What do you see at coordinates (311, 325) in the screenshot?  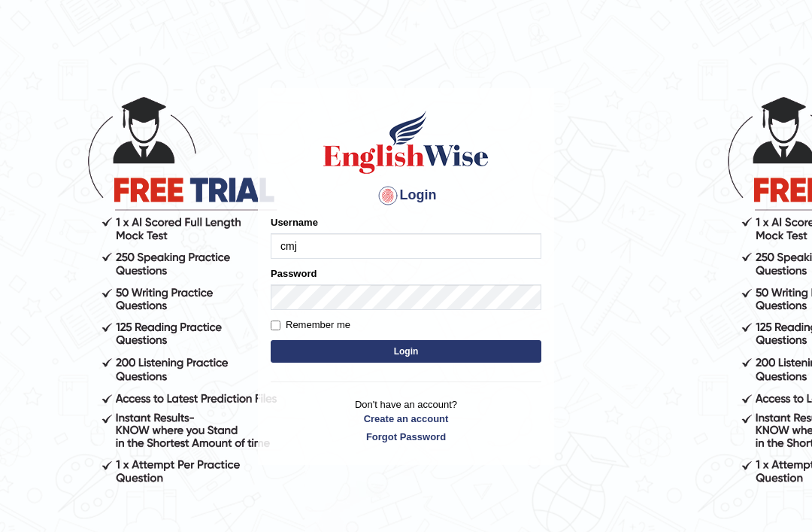 I see `label: Remember me` at bounding box center [311, 325].